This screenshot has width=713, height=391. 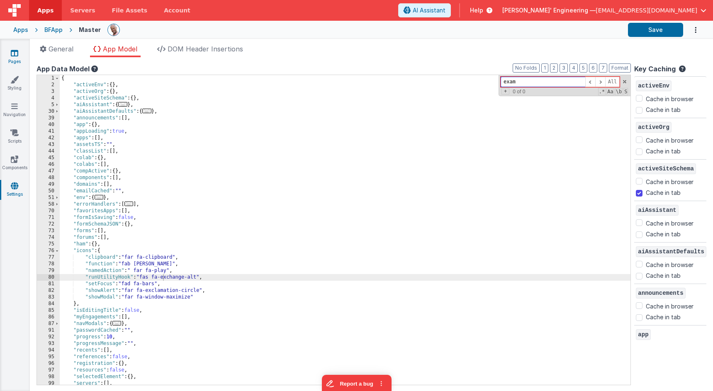 I want to click on div: 96, so click(x=48, y=364).